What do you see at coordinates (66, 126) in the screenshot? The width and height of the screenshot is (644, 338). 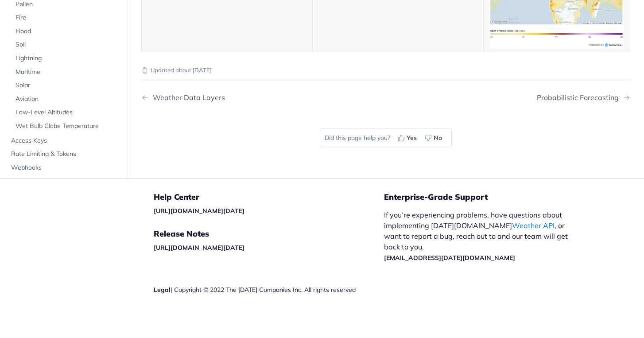 I see `a: Wet Bulb Globe Temperature` at bounding box center [66, 126].